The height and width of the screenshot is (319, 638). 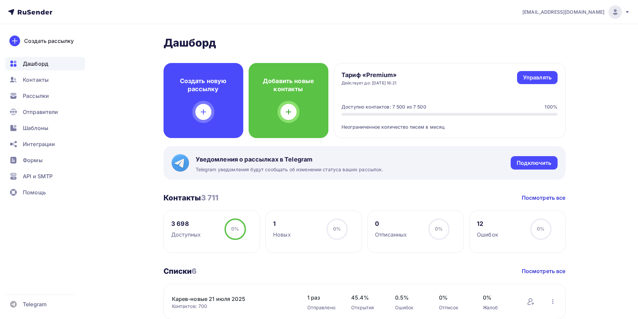 I want to click on span: 6, so click(x=194, y=271).